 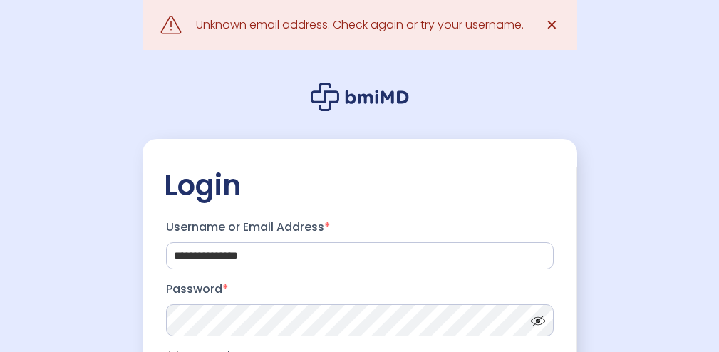 I want to click on div: Unknown email address. Check again or try your username., so click(x=360, y=25).